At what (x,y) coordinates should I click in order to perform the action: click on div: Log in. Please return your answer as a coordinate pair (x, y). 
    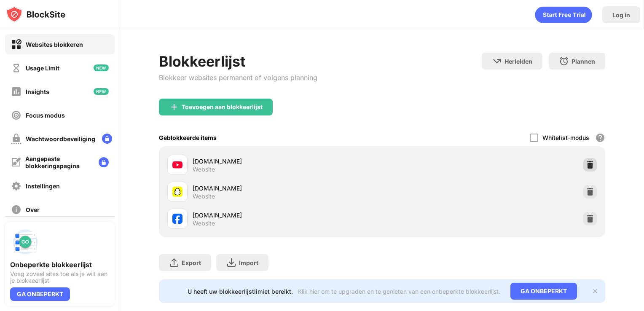
    Looking at the image, I should click on (621, 15).